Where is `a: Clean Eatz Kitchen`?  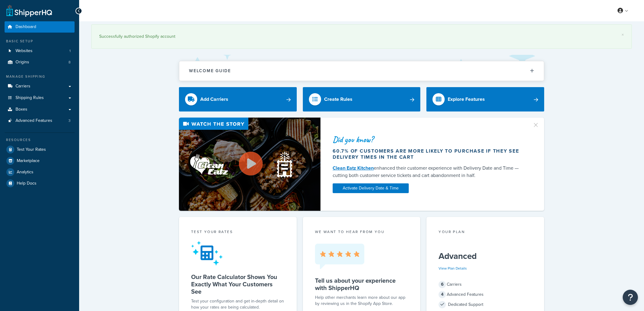 a: Clean Eatz Kitchen is located at coordinates (353, 168).